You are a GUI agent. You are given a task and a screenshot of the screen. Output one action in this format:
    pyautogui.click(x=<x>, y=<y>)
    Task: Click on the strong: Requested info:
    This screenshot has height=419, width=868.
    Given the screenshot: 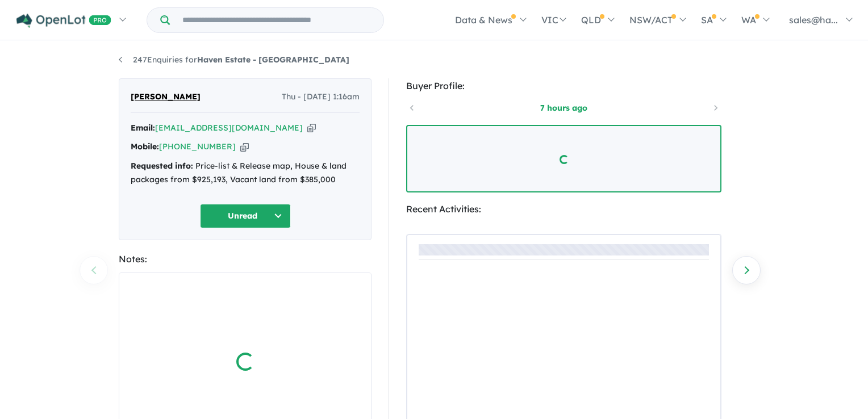 What is the action you would take?
    pyautogui.click(x=162, y=165)
    